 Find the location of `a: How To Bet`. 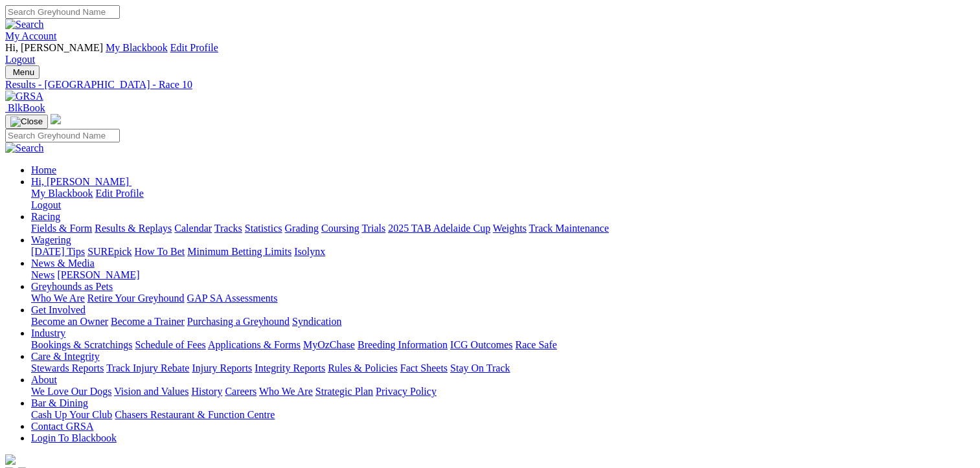

a: How To Bet is located at coordinates (160, 251).